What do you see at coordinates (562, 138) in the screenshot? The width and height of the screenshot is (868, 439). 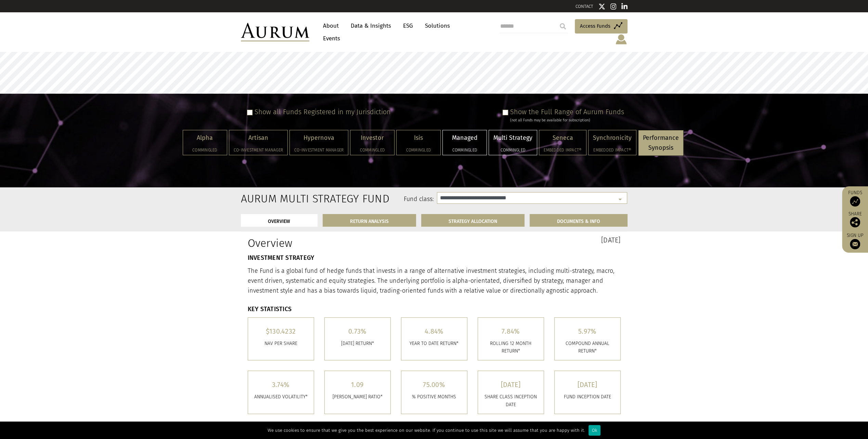 I see `p: Seneca` at bounding box center [562, 138].